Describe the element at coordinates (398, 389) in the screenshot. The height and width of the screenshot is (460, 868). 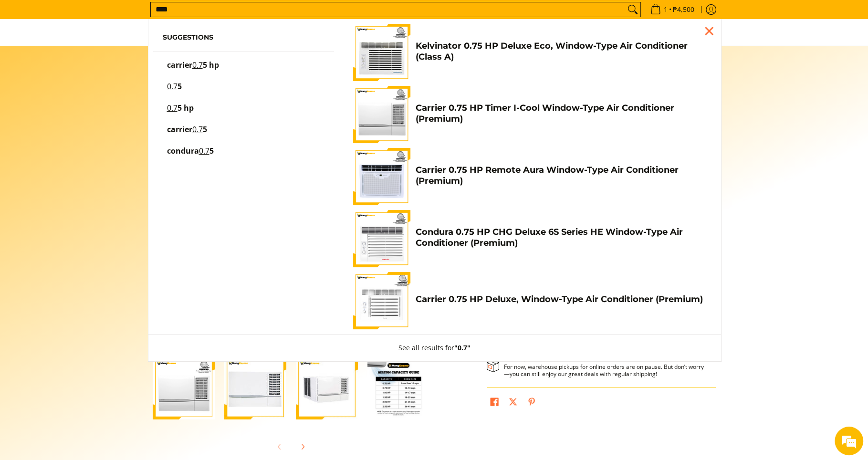
I see `img: Carrier 0.75 HP Timer I-Cool Window-Type Air Conditioner (Premium)-4` at that location.